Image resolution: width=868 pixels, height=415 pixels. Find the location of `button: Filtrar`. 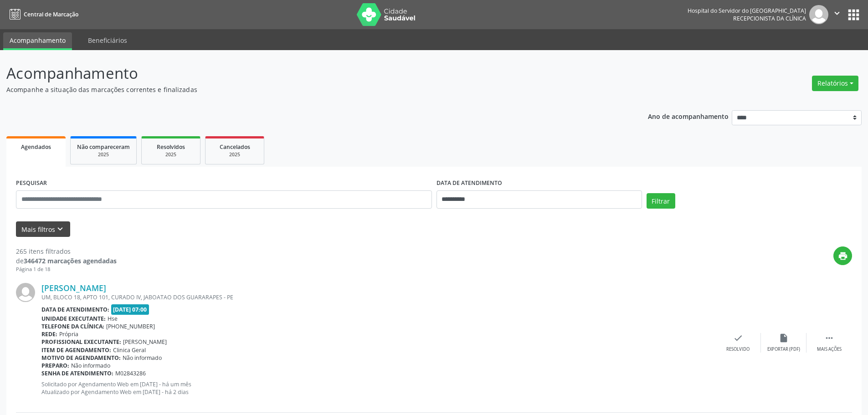

button: Filtrar is located at coordinates (661, 201).